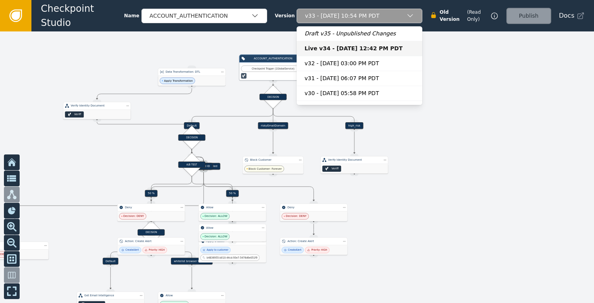 The height and width of the screenshot is (303, 594). Describe the element at coordinates (82, 16) in the screenshot. I see `span: Checkpoint Studio` at that location.